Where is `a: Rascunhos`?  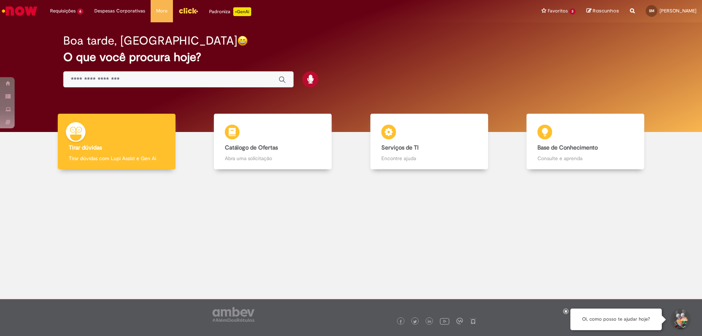
a: Rascunhos is located at coordinates (603, 11).